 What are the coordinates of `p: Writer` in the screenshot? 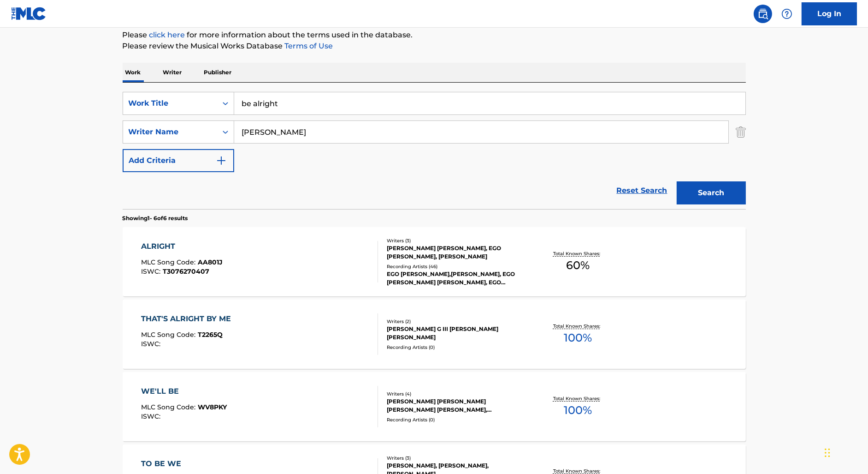 It's located at (172, 73).